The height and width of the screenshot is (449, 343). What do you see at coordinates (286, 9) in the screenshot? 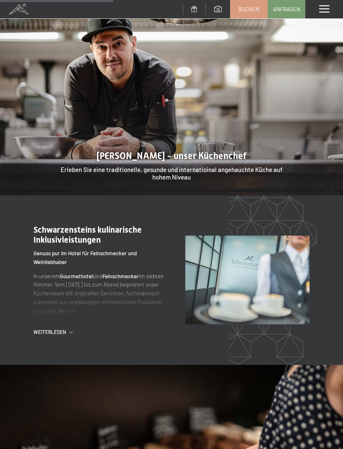
I see `span: Anfragen` at bounding box center [286, 9].